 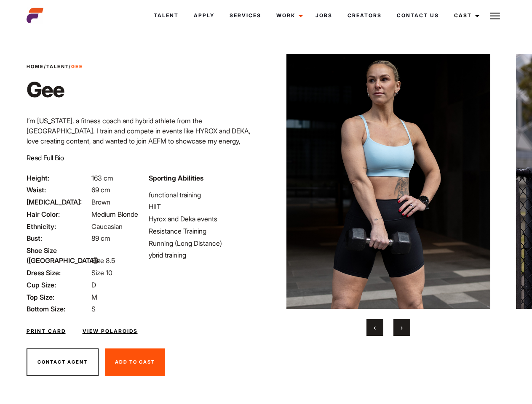 I want to click on a: Work, so click(x=288, y=16).